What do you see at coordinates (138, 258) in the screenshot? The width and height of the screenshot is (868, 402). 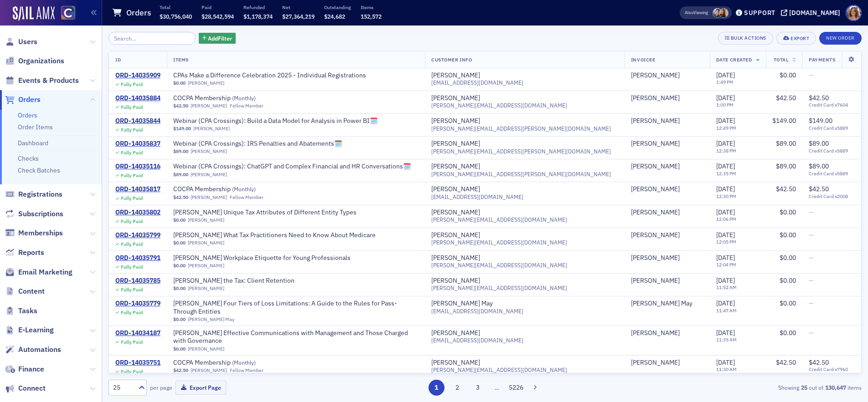 I see `div: ORD-14035791` at bounding box center [138, 258].